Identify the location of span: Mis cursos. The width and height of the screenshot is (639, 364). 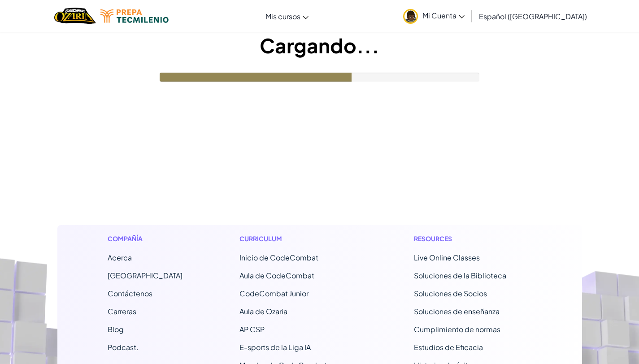
(283, 16).